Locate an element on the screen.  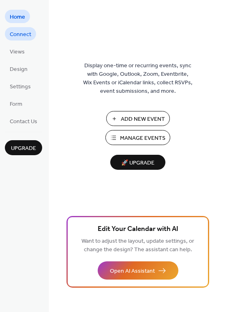
span: Settings is located at coordinates (20, 87).